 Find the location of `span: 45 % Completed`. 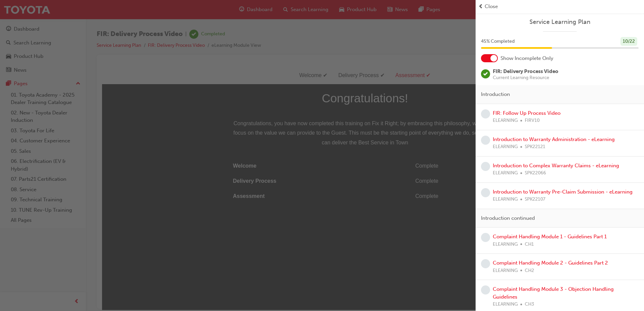

span: 45 % Completed is located at coordinates (498, 42).